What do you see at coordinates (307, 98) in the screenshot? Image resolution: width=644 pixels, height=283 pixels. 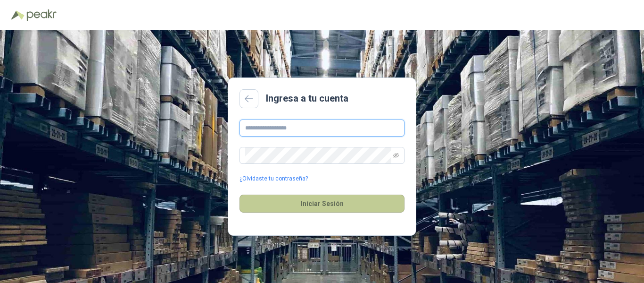 I see `h2: Ingresa a tu cuenta` at bounding box center [307, 98].